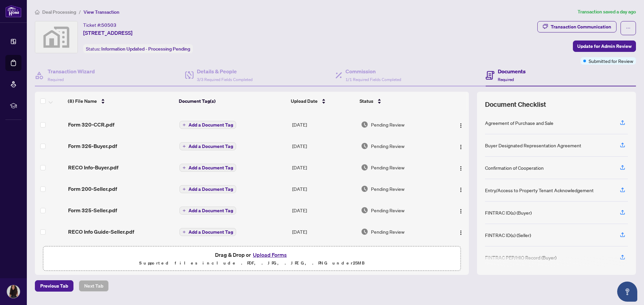  I want to click on span: Upload Date, so click(304, 101).